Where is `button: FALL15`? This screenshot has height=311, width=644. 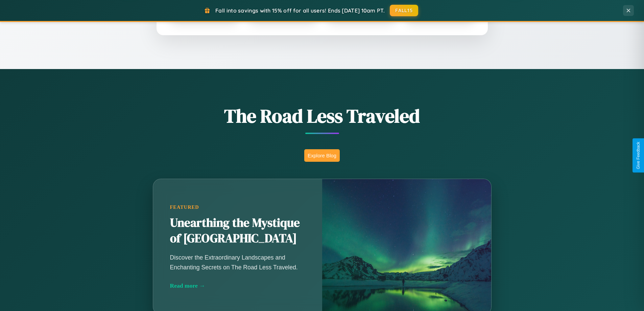
button: FALL15 is located at coordinates (404, 11).